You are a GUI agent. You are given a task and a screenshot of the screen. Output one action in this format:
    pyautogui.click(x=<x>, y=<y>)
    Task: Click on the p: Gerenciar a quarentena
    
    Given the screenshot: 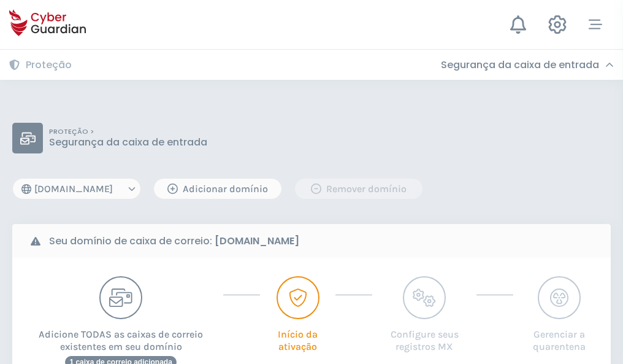 What is the action you would take?
    pyautogui.click(x=559, y=335)
    